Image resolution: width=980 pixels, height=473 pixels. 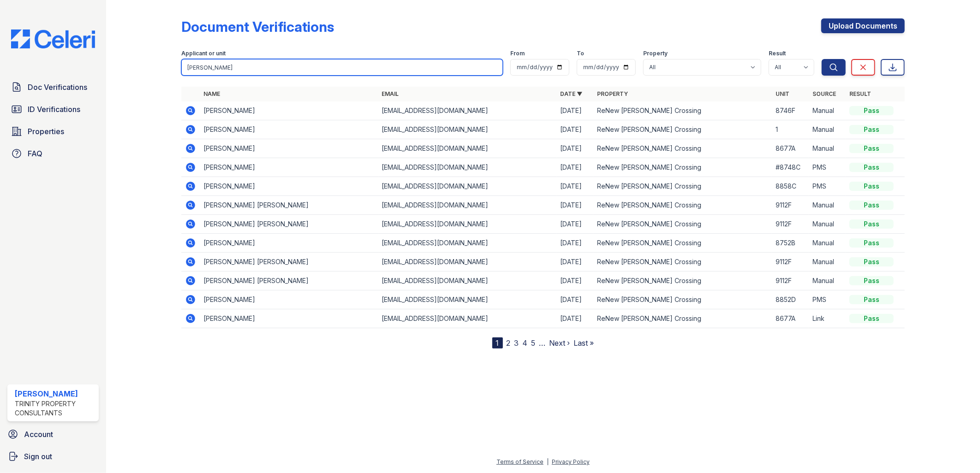 What do you see at coordinates (777, 54) in the screenshot?
I see `label: Result` at bounding box center [777, 54].